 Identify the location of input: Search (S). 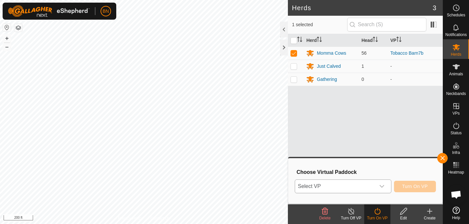
(387, 25).